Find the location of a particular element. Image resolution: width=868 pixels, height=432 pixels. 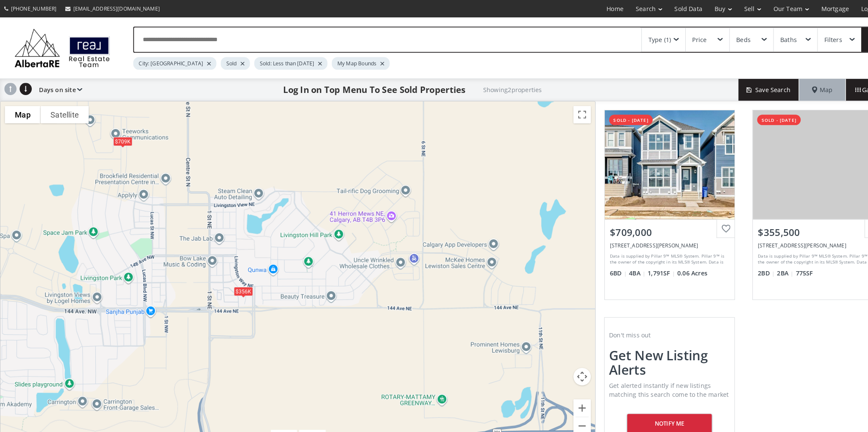

div: $709K is located at coordinates (119, 137).